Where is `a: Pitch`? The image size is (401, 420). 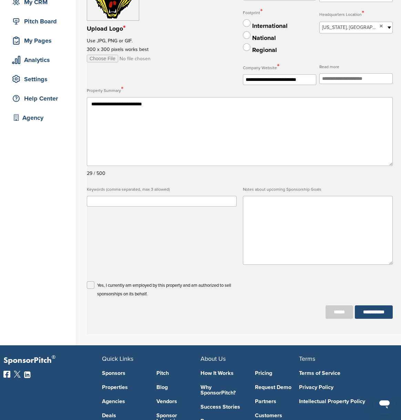 a: Pitch is located at coordinates (179, 374).